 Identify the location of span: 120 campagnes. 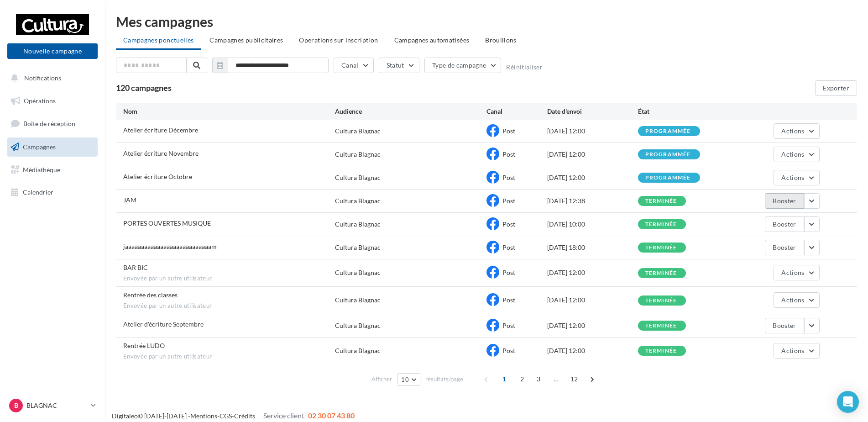
(144, 88).